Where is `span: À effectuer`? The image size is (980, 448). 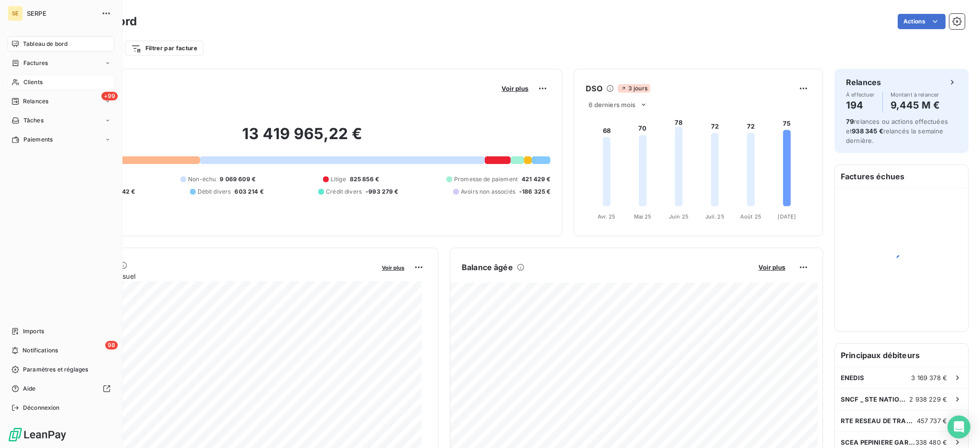 span: À effectuer is located at coordinates (860, 95).